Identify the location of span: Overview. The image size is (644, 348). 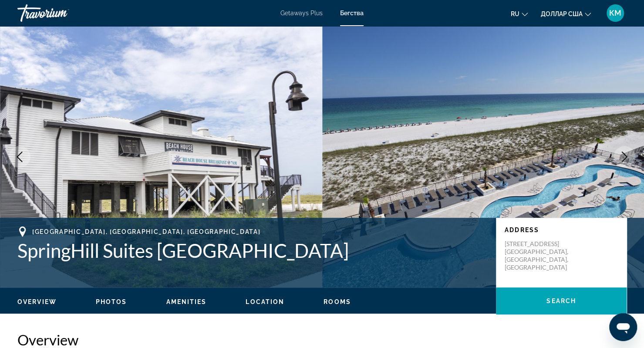
(37, 302).